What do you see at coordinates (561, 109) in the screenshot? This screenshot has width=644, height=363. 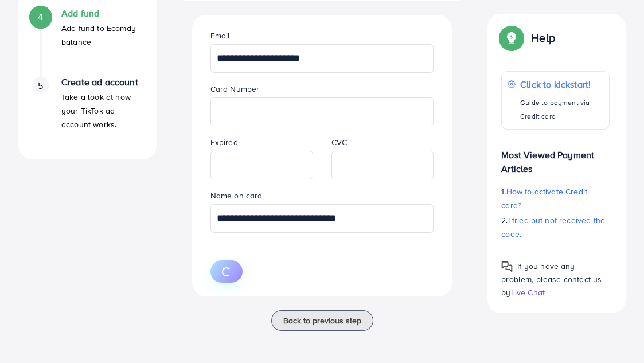 I see `p: Guide to payment via Credit card` at bounding box center [561, 109].